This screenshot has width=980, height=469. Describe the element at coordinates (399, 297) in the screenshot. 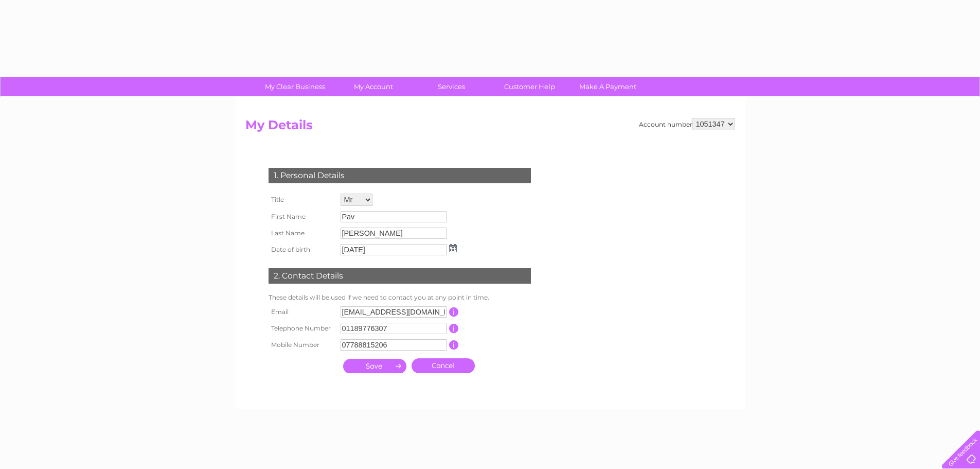

I see `td: These details will be used if we need to contact you at any point in time.` at that location.